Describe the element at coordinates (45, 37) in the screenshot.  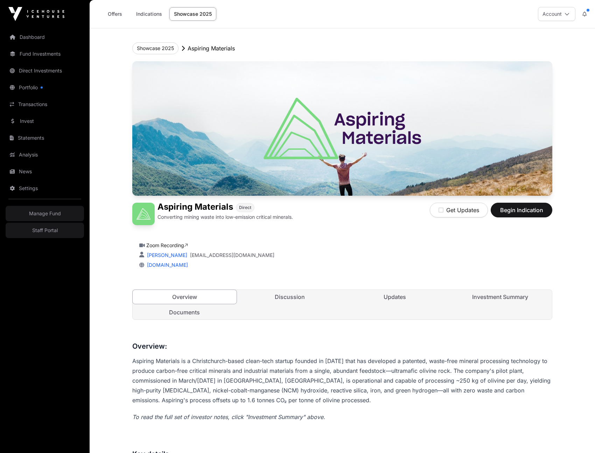
I see `a: Dashboard` at that location.